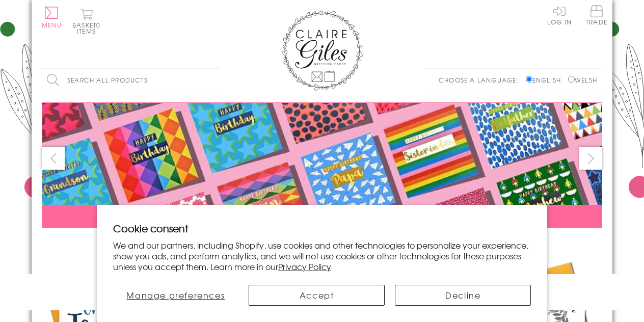 This screenshot has width=644, height=322. What do you see at coordinates (590, 158) in the screenshot?
I see `button: next` at bounding box center [590, 158].